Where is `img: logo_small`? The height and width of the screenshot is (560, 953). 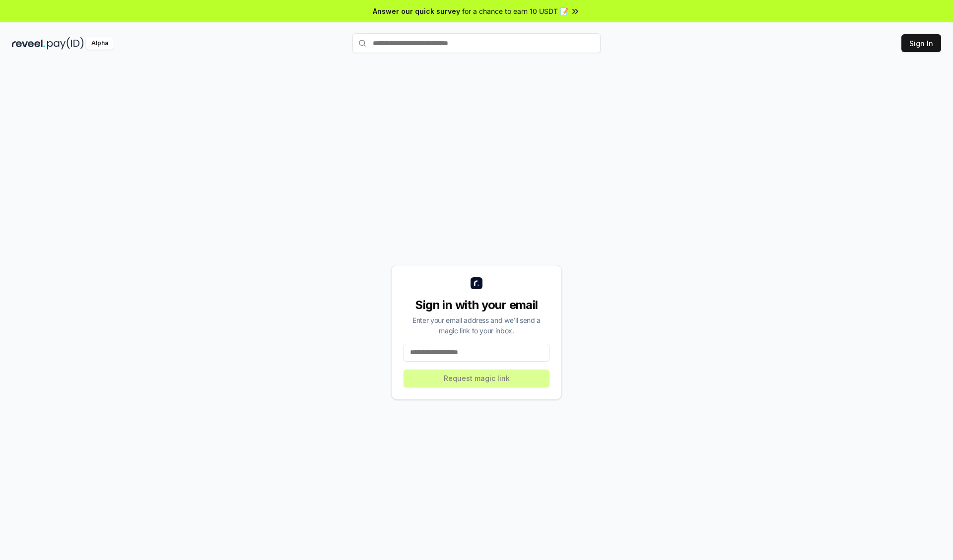 img: logo_small is located at coordinates (476, 284).